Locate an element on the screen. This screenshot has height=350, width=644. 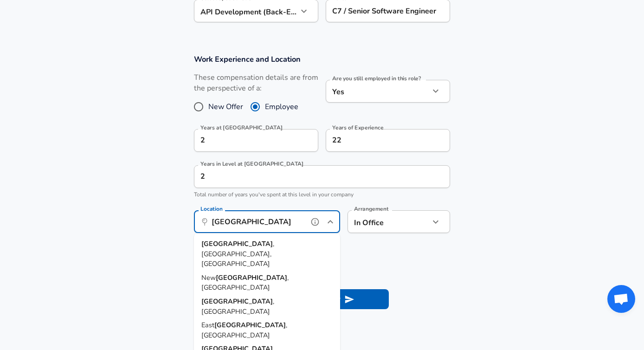
label: Are you still employed in this role? is located at coordinates (376, 79).